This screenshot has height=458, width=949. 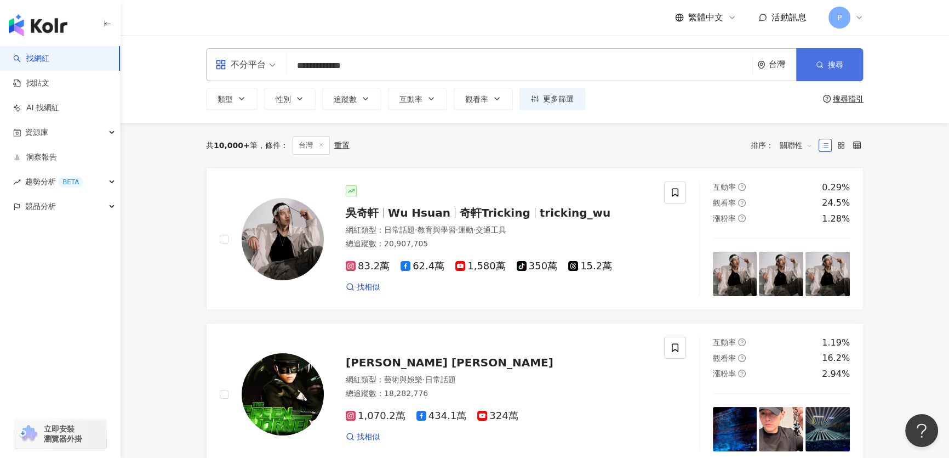 I want to click on a: 洞察報告, so click(x=35, y=157).